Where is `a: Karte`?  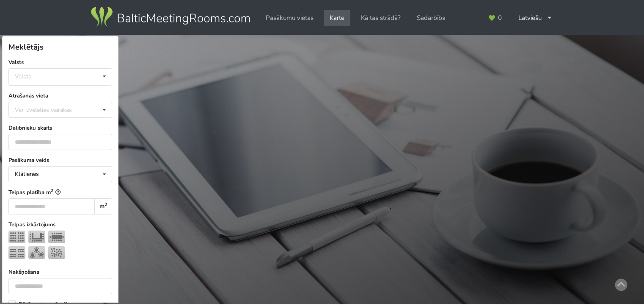
a: Karte is located at coordinates (337, 18).